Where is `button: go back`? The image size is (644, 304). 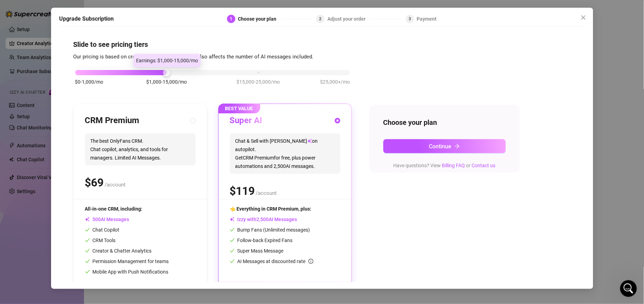 button: go back is located at coordinates (11, 10).